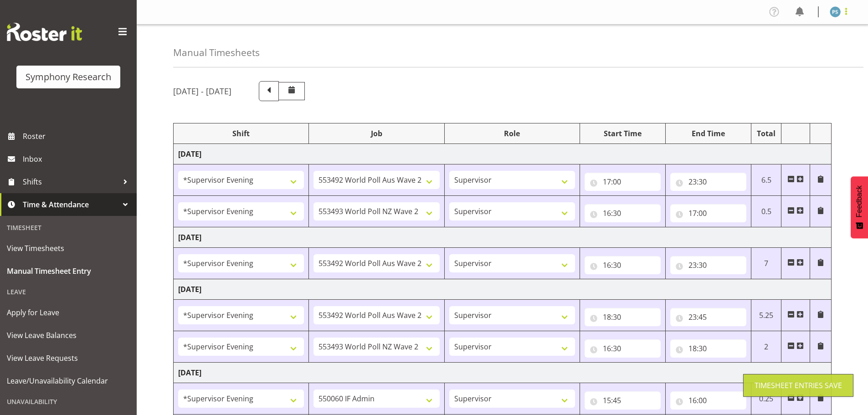 Image resolution: width=868 pixels, height=415 pixels. Describe the element at coordinates (766, 180) in the screenshot. I see `td: 6.5` at that location.